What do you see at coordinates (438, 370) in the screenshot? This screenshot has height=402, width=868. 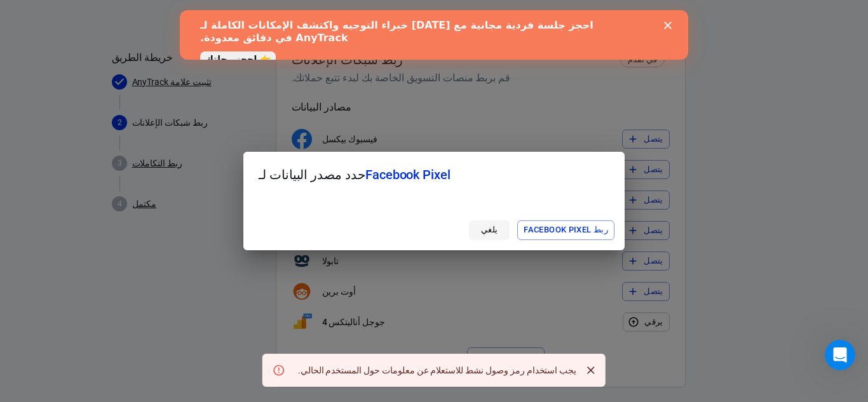 I see `font: يجب استخدام رمز وصول نشط للاستعلام عن معلومات حول المستخدم الحالي.` at bounding box center [438, 370].